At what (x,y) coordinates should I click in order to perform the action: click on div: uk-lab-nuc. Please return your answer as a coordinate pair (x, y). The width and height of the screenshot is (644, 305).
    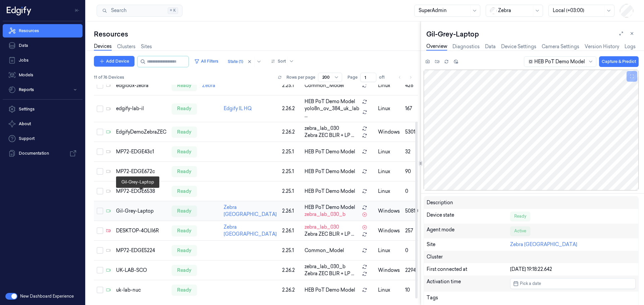
    Looking at the image, I should click on (141, 290).